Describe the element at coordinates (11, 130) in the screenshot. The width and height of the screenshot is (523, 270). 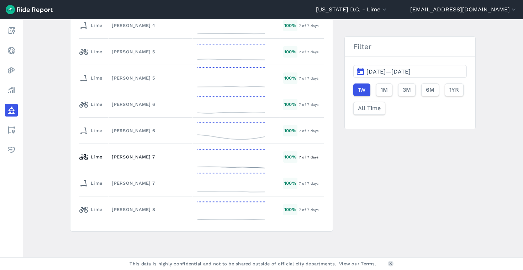
I see `a: Areas` at that location.